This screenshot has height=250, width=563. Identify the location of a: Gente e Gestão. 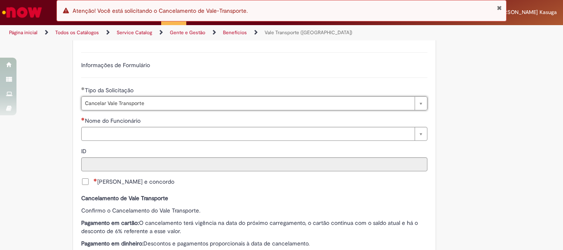
(188, 33).